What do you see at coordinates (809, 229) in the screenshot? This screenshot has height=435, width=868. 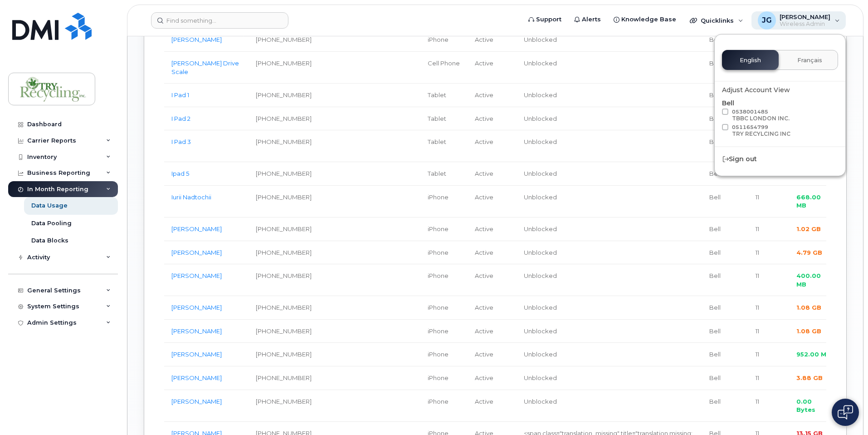 I see `span: 1.02 GB` at bounding box center [809, 229].